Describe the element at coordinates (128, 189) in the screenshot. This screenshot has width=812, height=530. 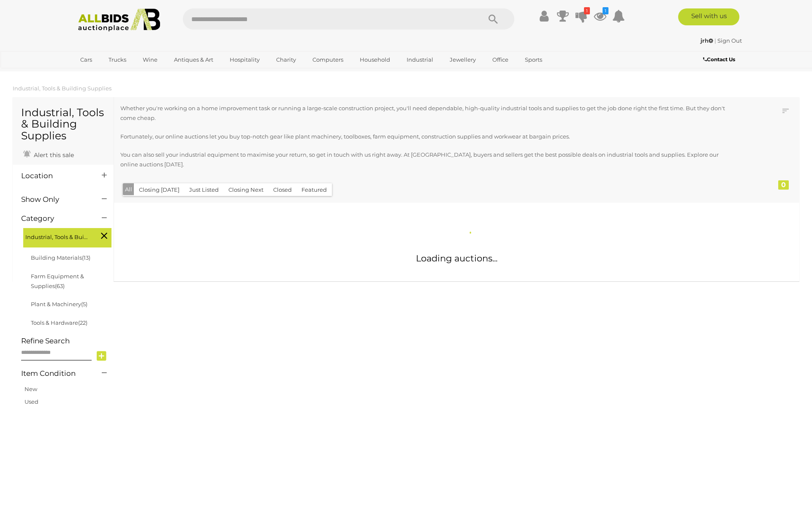
I see `button: All` at that location.